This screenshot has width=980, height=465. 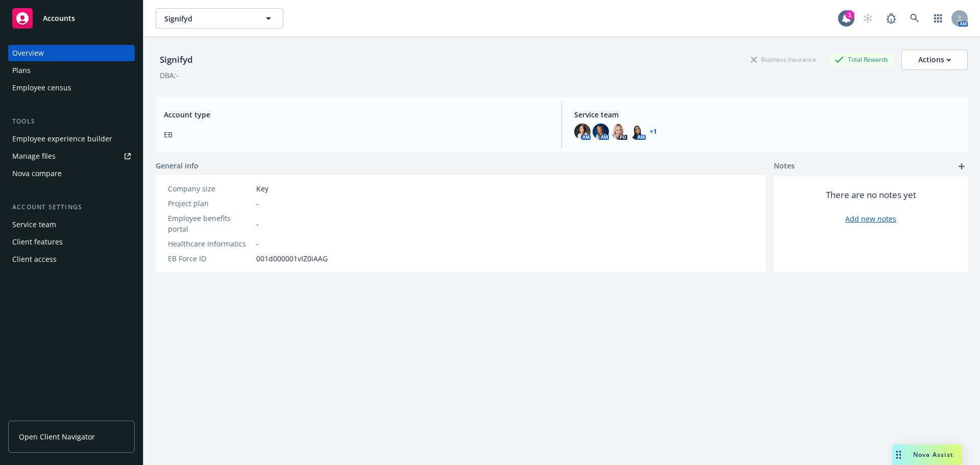 I want to click on a: Accounts, so click(x=71, y=18).